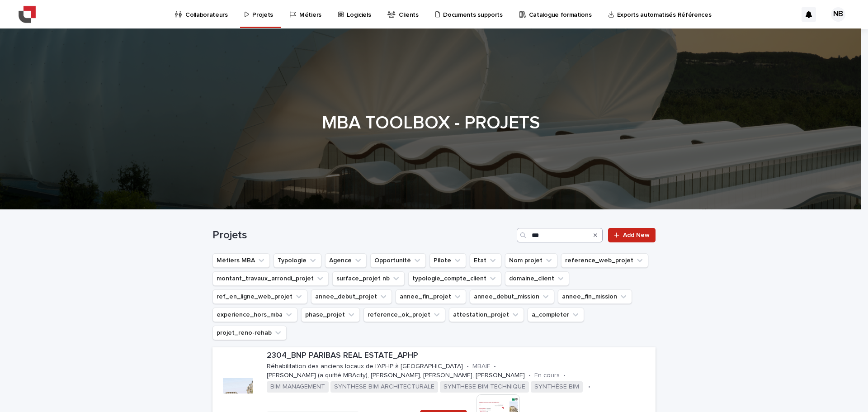 This screenshot has height=412, width=868. Describe the element at coordinates (560, 235) in the screenshot. I see `div: Search` at that location.